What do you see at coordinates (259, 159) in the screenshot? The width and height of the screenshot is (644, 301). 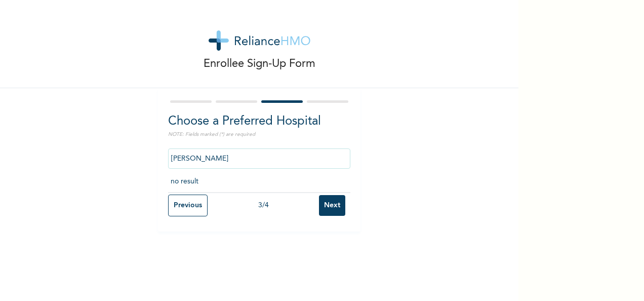 I see `input: Search by name, address or governorate` at bounding box center [259, 159].